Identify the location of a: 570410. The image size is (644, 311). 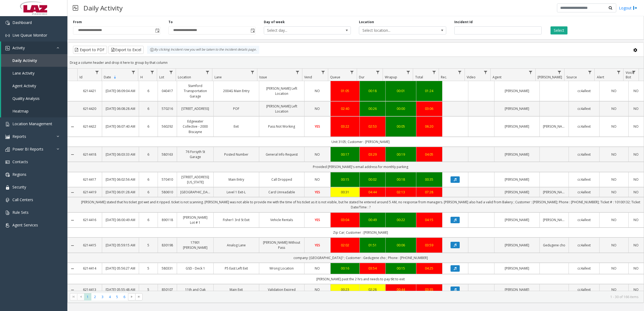
(167, 179).